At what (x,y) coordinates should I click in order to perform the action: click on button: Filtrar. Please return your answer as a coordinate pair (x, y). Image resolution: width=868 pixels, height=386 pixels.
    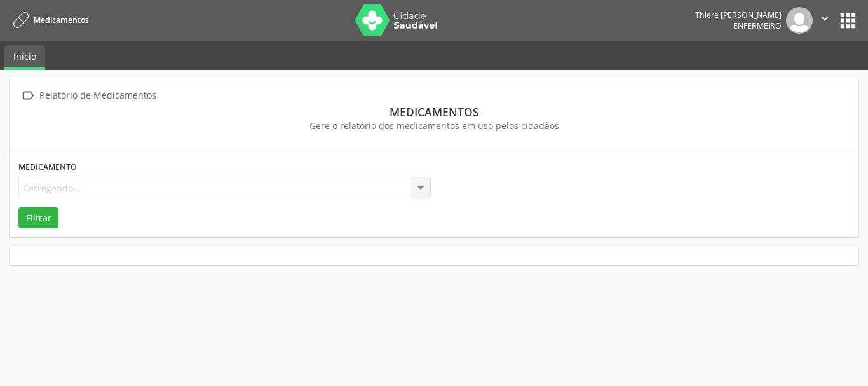
    Looking at the image, I should click on (38, 218).